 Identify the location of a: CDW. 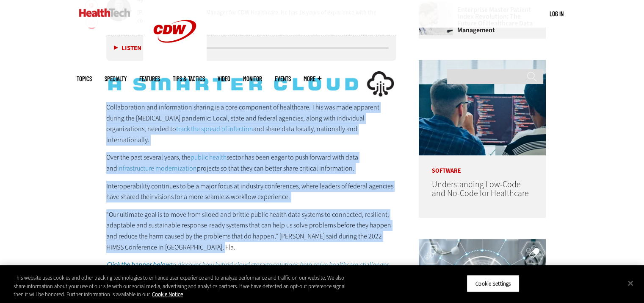
(175, 60).